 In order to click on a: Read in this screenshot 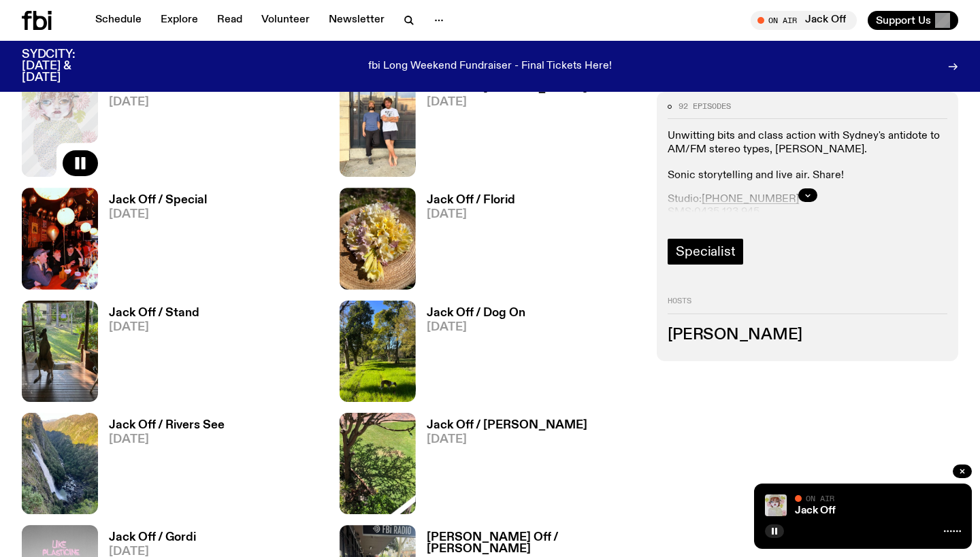, I will do `click(229, 21)`.